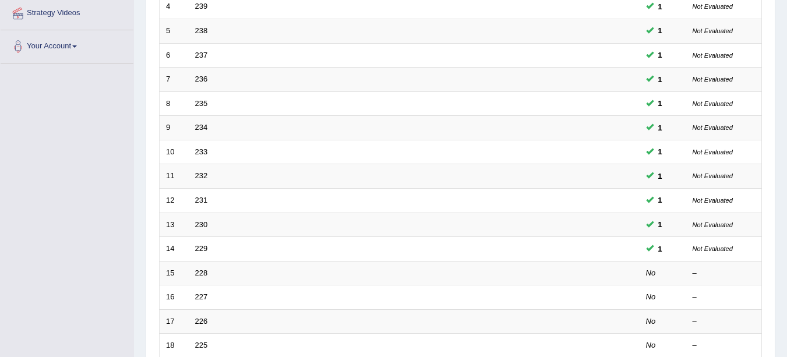  I want to click on a: 227, so click(202, 297).